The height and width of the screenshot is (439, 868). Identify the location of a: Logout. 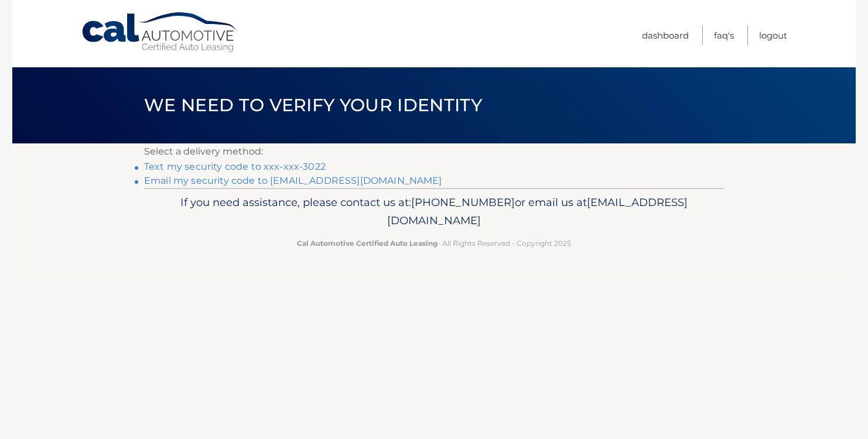
(773, 35).